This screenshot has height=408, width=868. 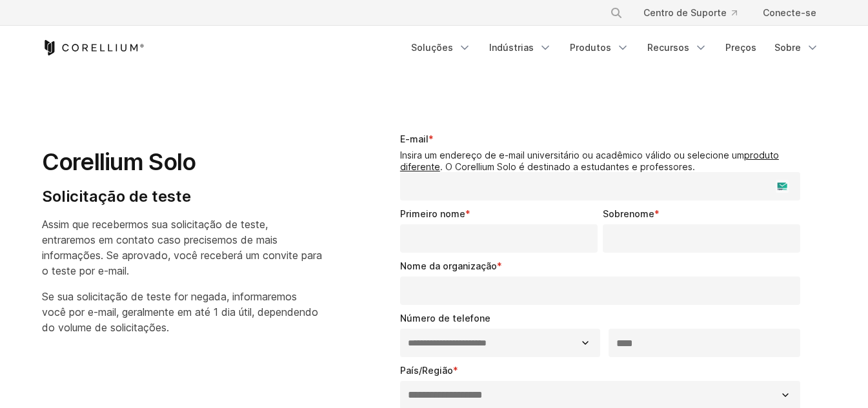 I want to click on font: Produtos, so click(x=590, y=47).